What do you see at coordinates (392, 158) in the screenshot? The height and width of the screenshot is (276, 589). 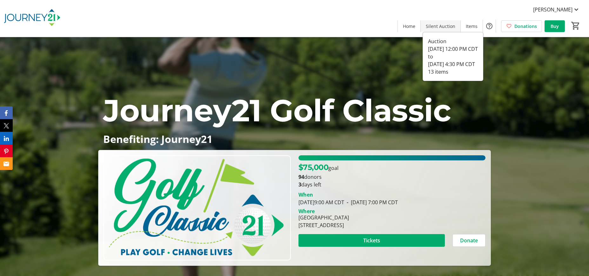 I see `div: 100% of fundraising goal reached` at bounding box center [392, 158].